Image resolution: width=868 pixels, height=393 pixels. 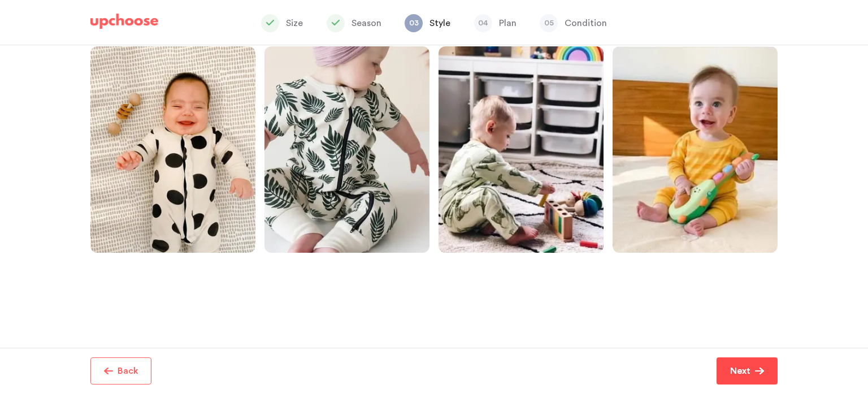 I want to click on span: 03, so click(x=414, y=23).